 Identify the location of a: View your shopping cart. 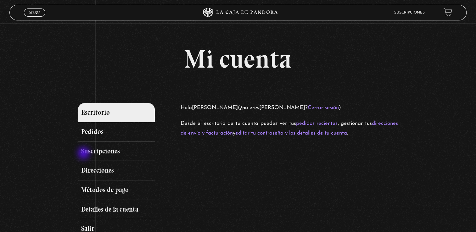
(448, 12).